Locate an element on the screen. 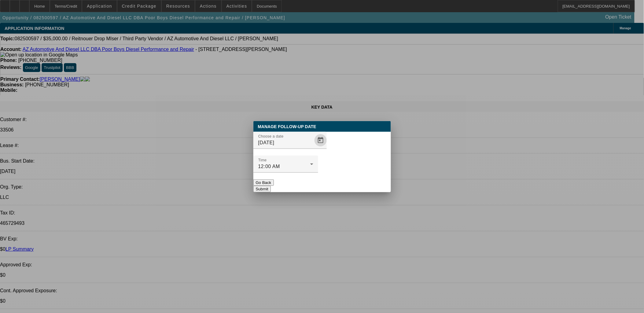 This screenshot has height=313, width=644. mat-label: Choose a date is located at coordinates (271, 136).